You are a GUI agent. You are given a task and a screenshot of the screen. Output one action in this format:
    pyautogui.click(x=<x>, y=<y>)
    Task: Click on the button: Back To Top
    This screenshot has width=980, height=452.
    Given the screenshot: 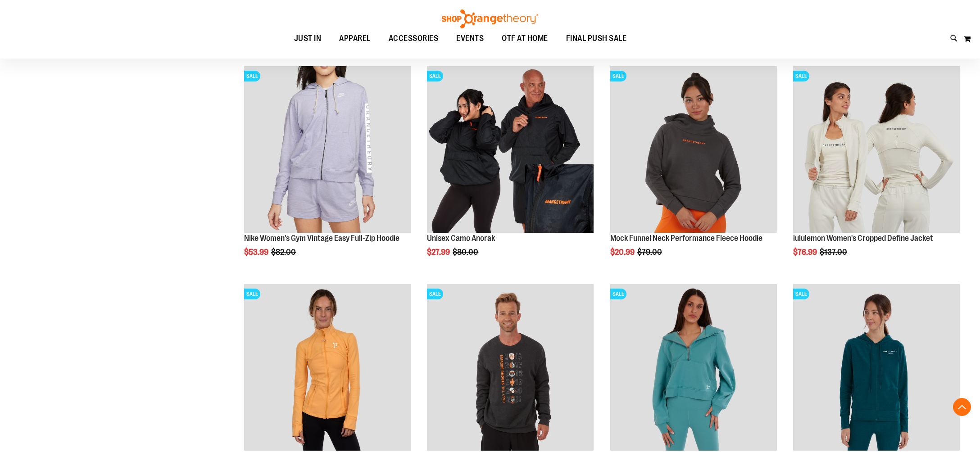 What is the action you would take?
    pyautogui.click(x=962, y=407)
    